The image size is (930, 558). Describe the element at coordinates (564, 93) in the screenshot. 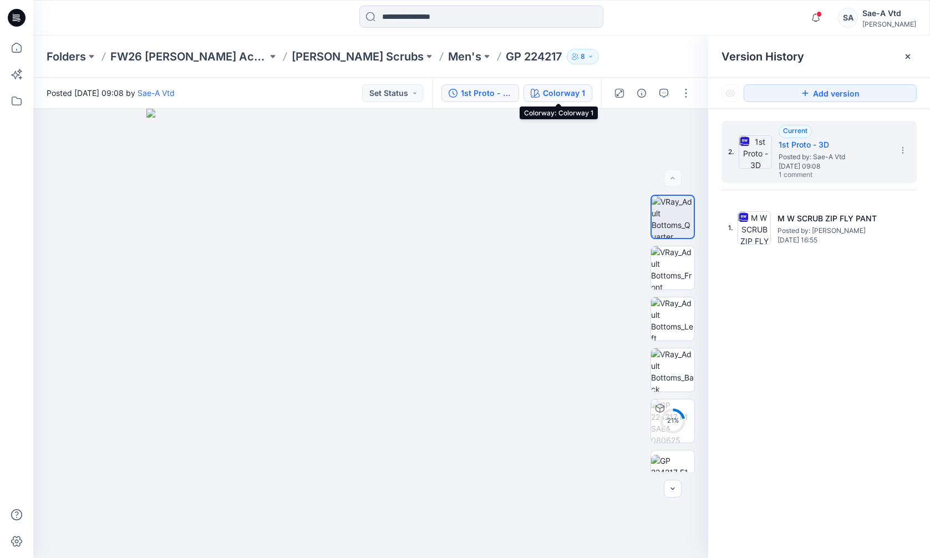

I see `div: Colorway 1` at that location.